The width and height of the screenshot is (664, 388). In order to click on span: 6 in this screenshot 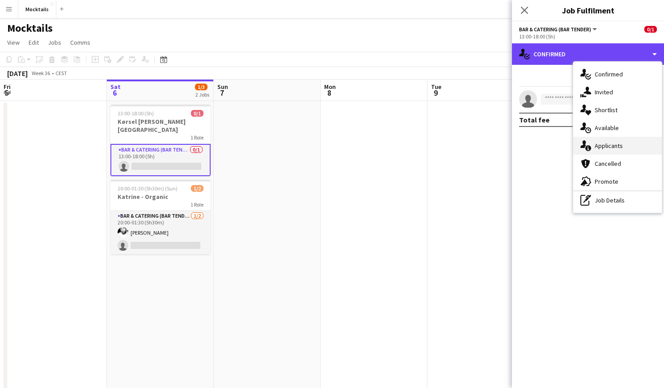, I will do `click(115, 93)`.